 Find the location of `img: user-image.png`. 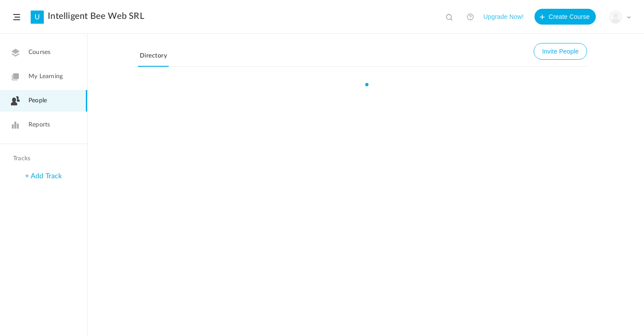

img: user-image.png is located at coordinates (616, 17).